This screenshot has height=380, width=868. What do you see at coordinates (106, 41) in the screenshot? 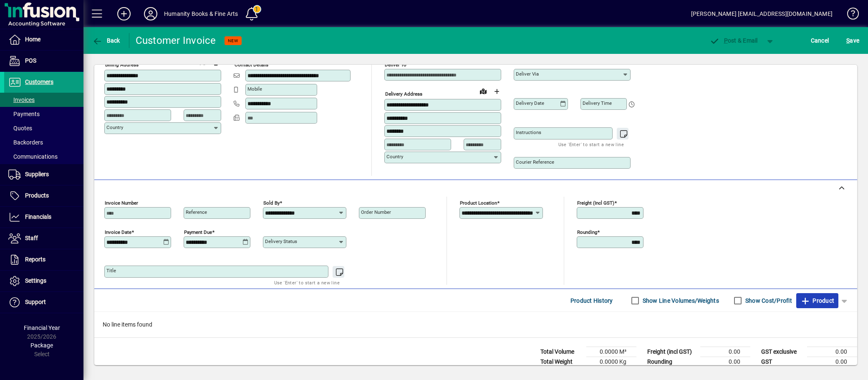
I see `button: Back` at bounding box center [106, 41].